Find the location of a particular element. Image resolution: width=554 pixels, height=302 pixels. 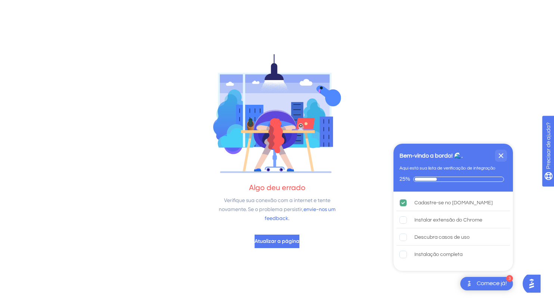

font: Instalação completa is located at coordinates (439, 254).